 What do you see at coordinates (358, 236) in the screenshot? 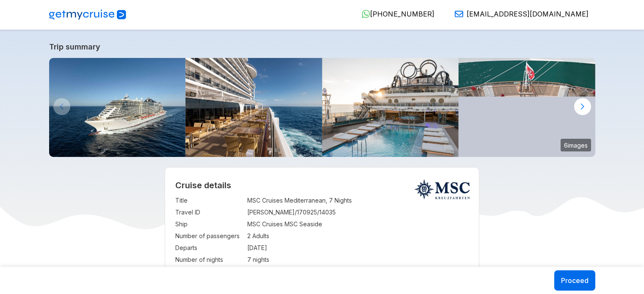
I see `td: 2 Adults` at bounding box center [358, 236].